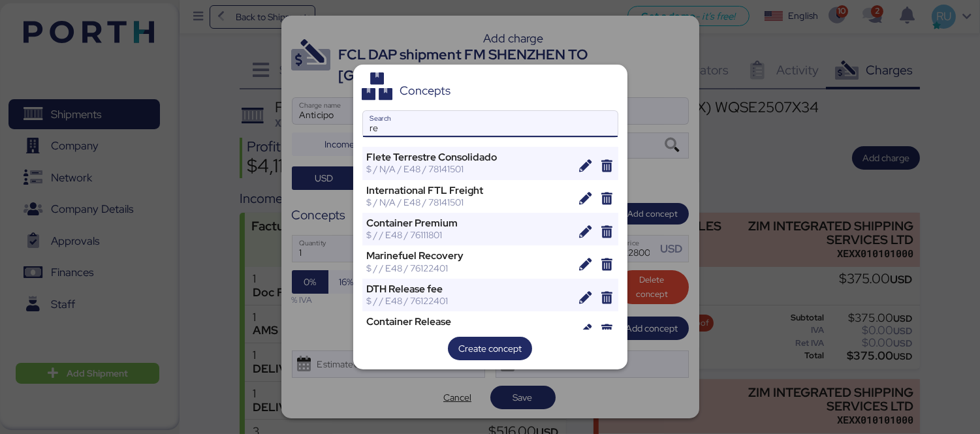 The image size is (980, 434). What do you see at coordinates (490, 349) in the screenshot?
I see `button: Create concept` at bounding box center [490, 349].